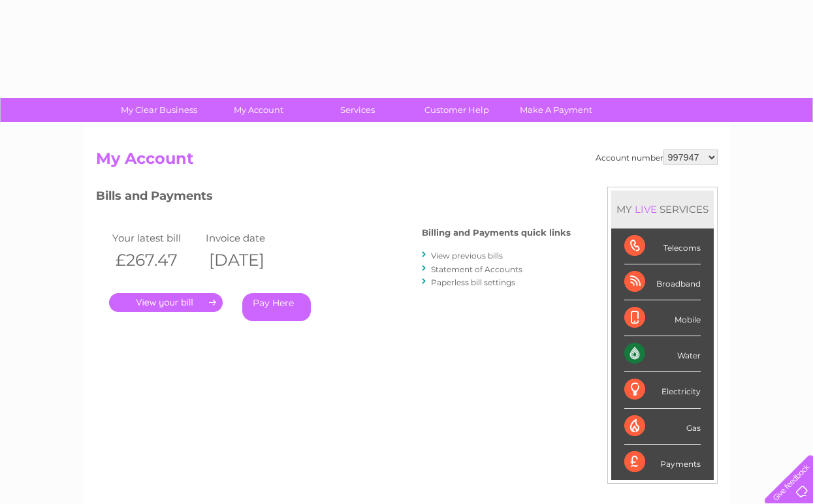 The height and width of the screenshot is (504, 813). What do you see at coordinates (663, 462) in the screenshot?
I see `div: Payments` at bounding box center [663, 462].